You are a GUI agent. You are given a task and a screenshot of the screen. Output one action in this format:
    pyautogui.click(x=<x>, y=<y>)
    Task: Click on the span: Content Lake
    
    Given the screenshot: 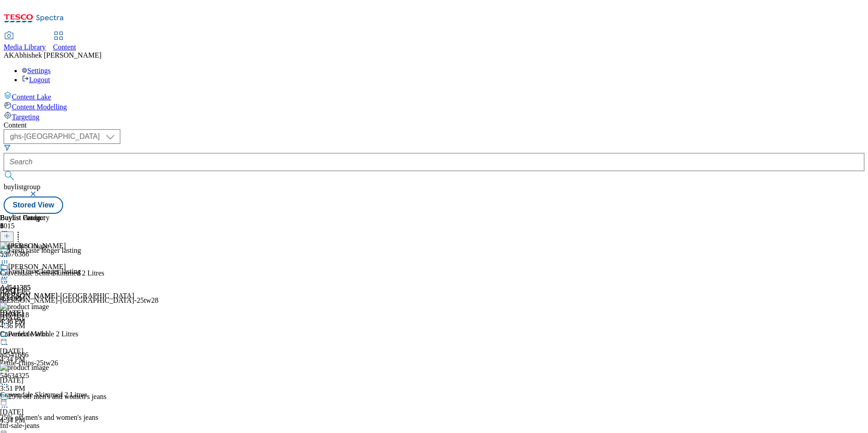 What is the action you would take?
    pyautogui.click(x=31, y=97)
    